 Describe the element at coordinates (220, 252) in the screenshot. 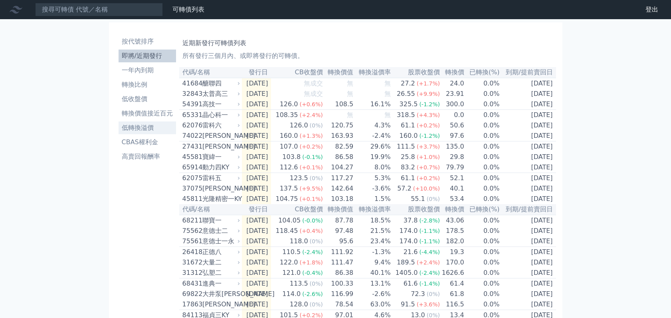

I see `div: 正德八` at that location.